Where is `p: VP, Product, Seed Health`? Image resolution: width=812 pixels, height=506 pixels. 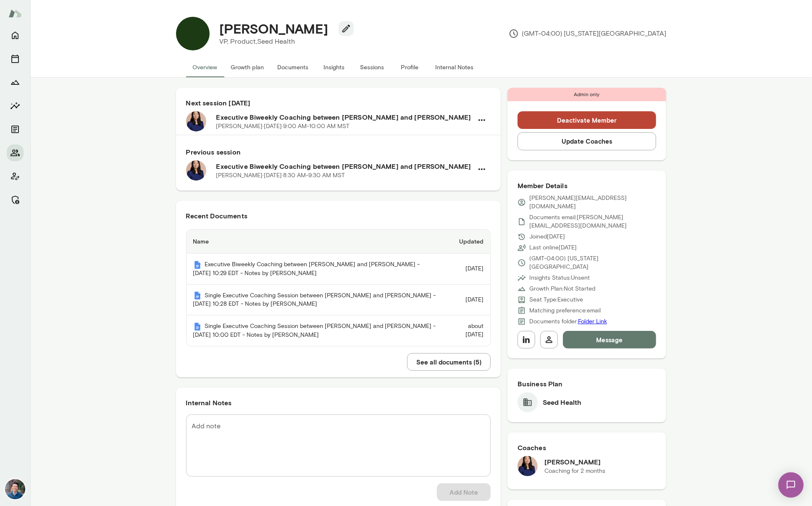 p: VP, Product, Seed Health is located at coordinates (283, 42).